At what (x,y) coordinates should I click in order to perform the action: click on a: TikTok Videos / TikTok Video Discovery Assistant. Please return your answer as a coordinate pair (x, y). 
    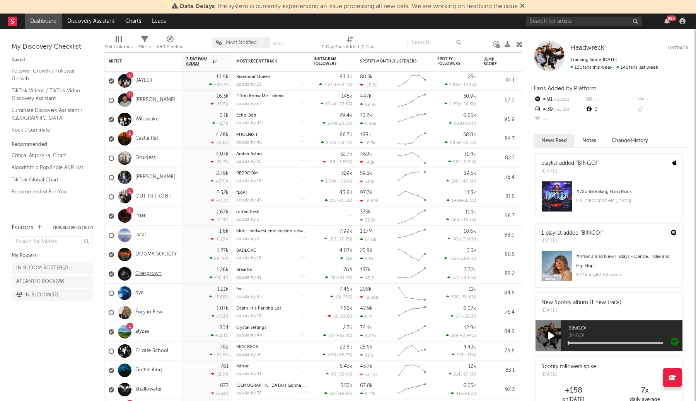
    Looking at the image, I should click on (48, 94).